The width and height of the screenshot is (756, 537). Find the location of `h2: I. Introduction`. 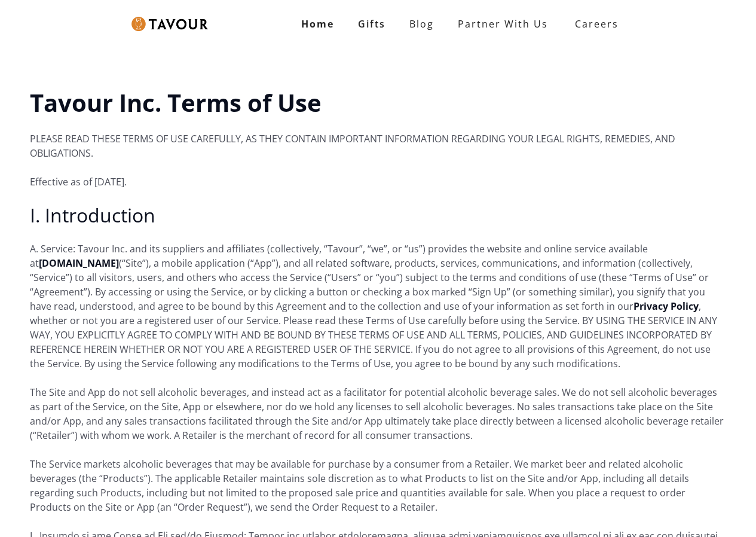

h2: I. Introduction is located at coordinates (378, 216).